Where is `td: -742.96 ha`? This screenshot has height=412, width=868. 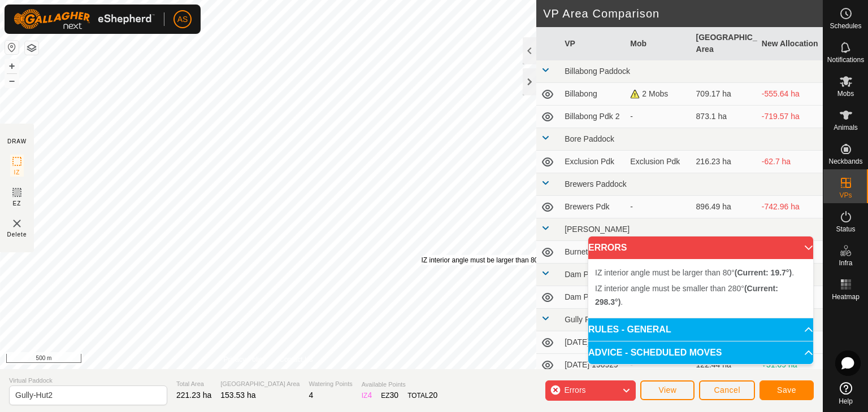
td: -742.96 ha is located at coordinates (790, 207).